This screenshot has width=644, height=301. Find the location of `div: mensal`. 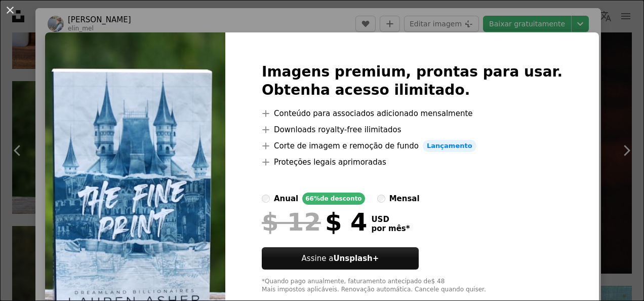

div: mensal is located at coordinates (405, 198).